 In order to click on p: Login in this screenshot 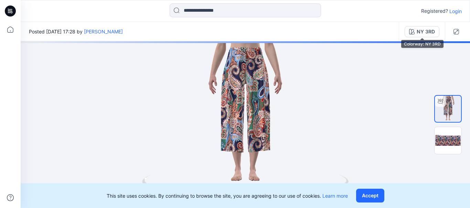, I will do `click(455, 11)`.